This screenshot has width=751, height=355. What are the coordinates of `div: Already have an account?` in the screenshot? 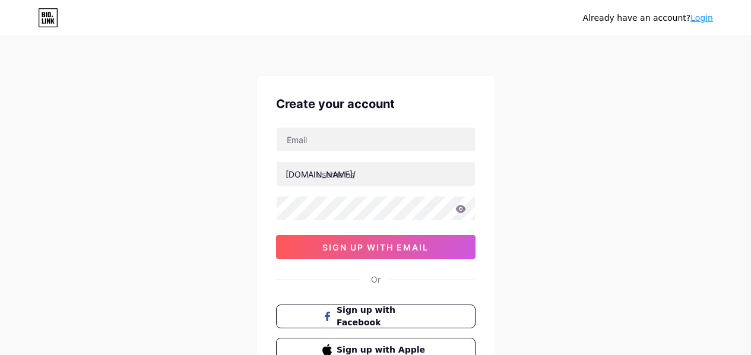 It's located at (648, 18).